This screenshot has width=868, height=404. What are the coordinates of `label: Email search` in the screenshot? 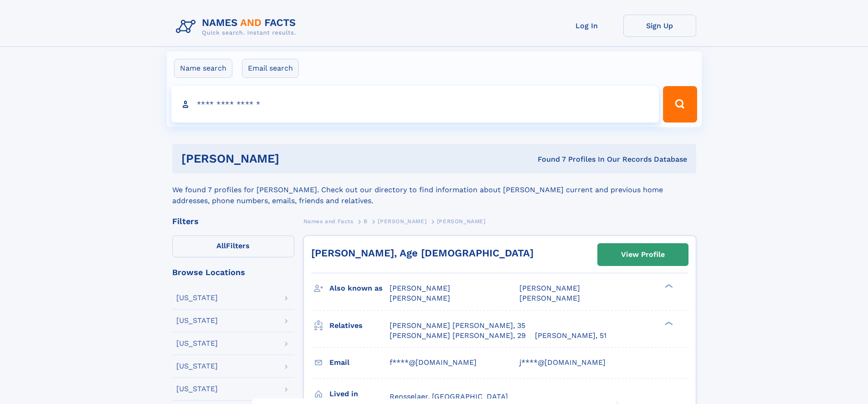 It's located at (270, 69).